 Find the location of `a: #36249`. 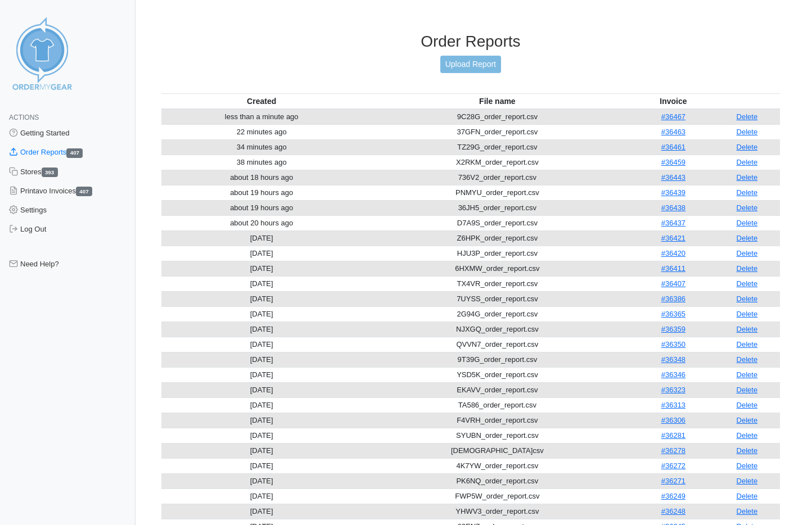

a: #36249 is located at coordinates (673, 496).